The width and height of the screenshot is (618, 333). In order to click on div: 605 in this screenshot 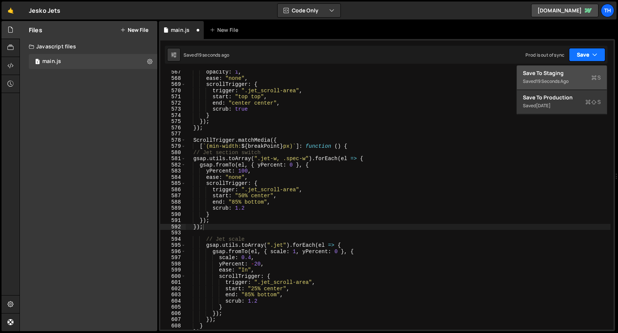, I will do `click(173, 307)`.